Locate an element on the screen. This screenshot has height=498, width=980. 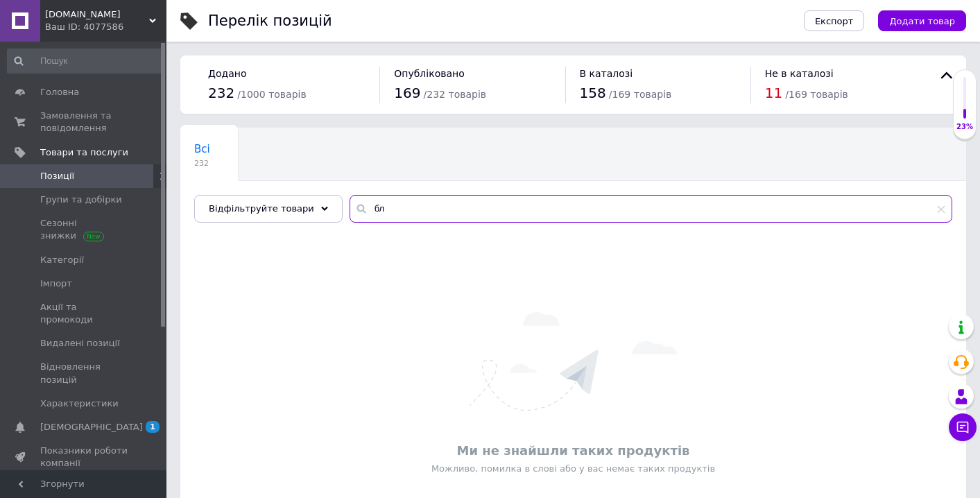
span: Видалені позиції is located at coordinates (79, 343).